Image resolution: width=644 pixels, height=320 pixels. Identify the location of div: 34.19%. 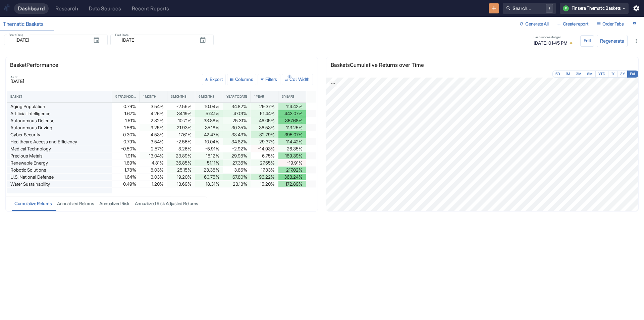
(181, 113).